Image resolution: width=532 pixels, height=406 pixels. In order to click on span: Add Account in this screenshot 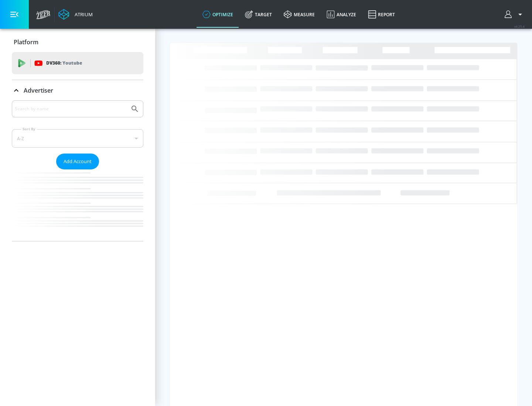, I will do `click(77, 162)`.